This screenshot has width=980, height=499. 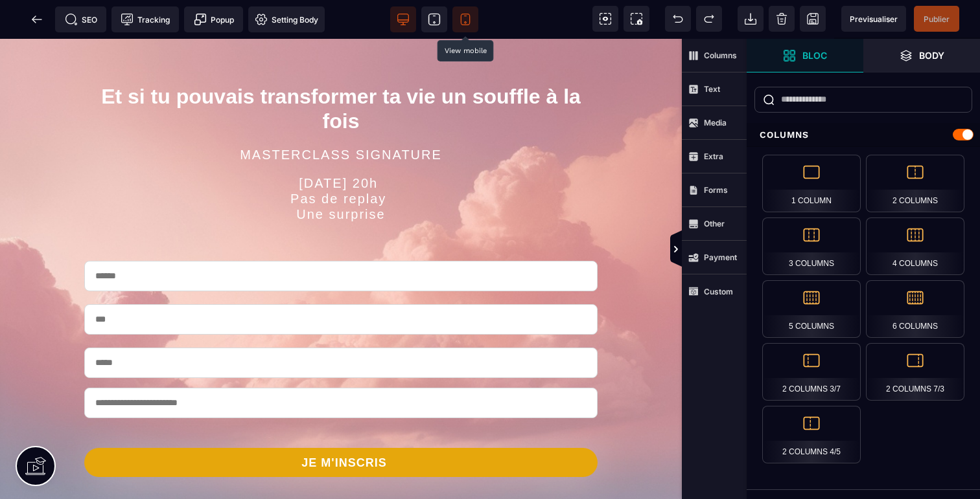 I want to click on span: Open Blocks, so click(x=805, y=56).